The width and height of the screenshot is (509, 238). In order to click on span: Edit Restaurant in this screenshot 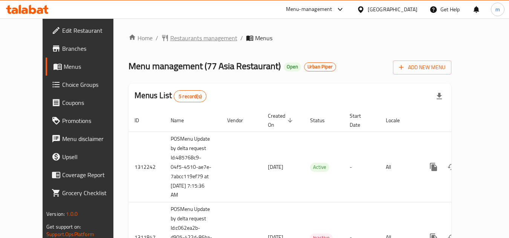, I will do `click(92, 30)`.